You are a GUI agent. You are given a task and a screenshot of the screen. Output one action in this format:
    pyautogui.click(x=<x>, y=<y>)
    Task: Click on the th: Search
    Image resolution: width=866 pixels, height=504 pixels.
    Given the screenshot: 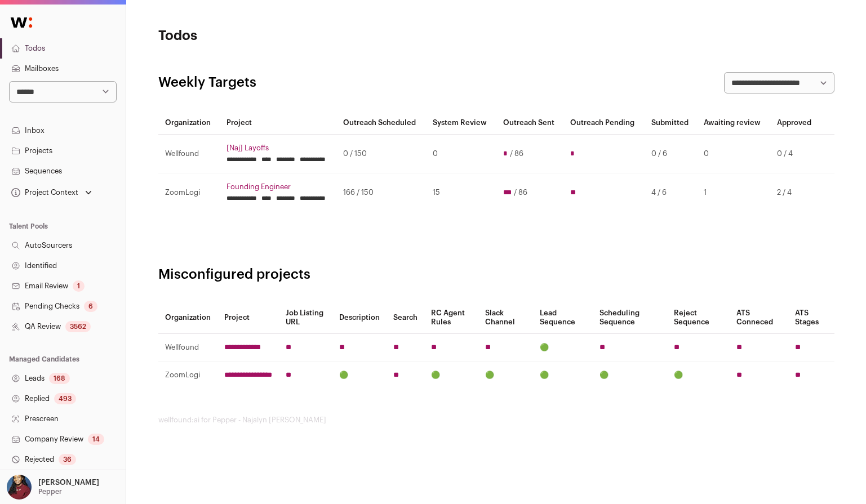 What is the action you would take?
    pyautogui.click(x=405, y=318)
    